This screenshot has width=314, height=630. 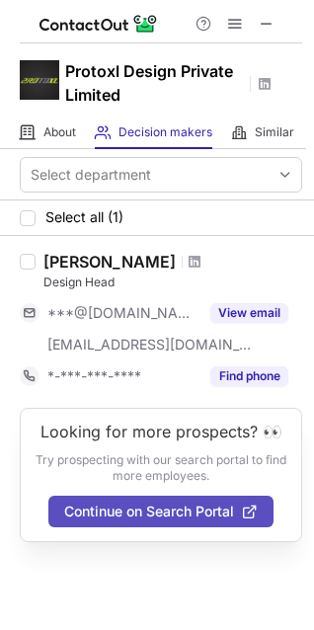 I want to click on span: Decision makers, so click(x=165, y=132).